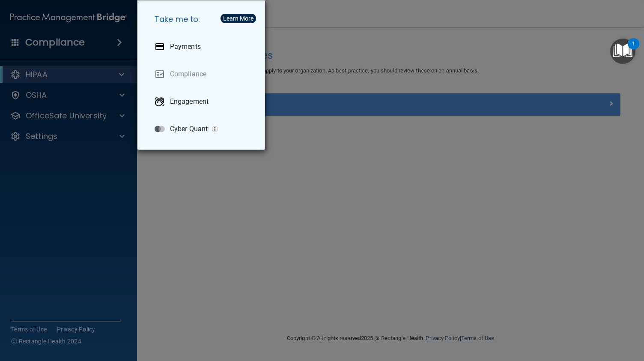 This screenshot has width=644, height=361. I want to click on a: Compliance, so click(203, 74).